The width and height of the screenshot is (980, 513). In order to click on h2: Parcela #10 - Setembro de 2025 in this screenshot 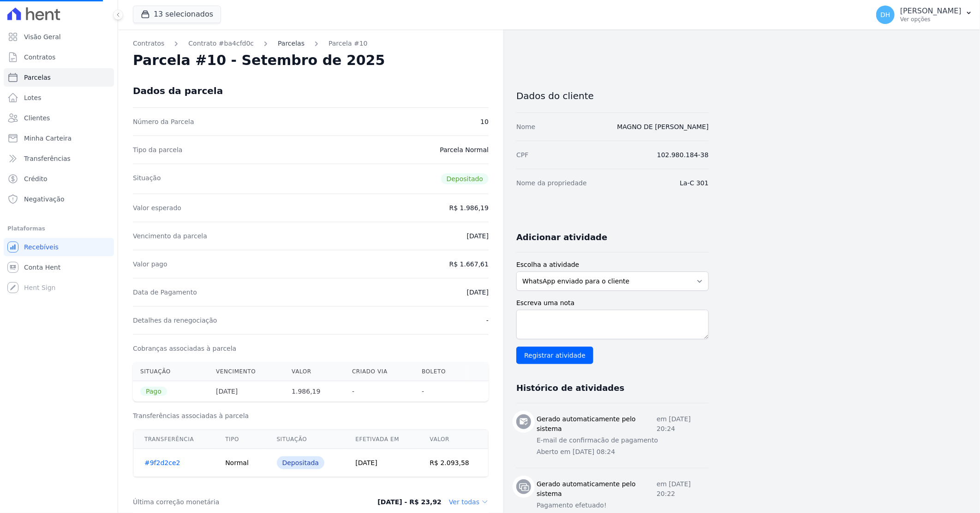, I will do `click(259, 60)`.